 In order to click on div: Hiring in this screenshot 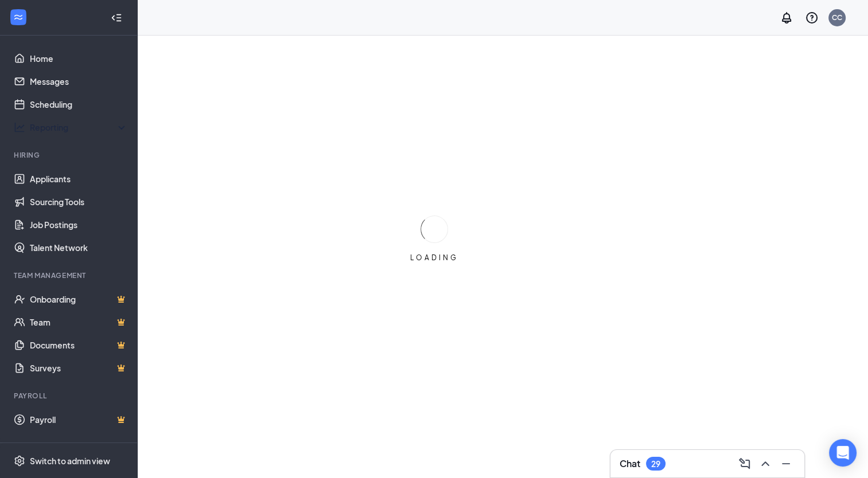, I will do `click(69, 155)`.